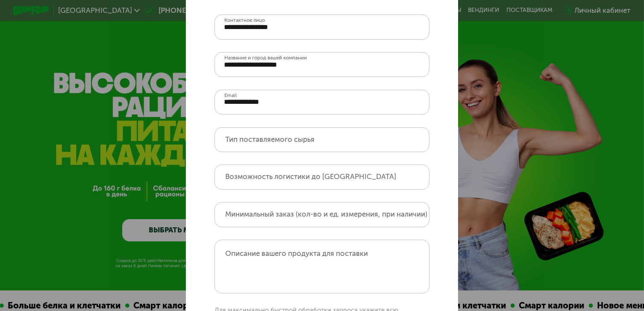 The width and height of the screenshot is (644, 311). What do you see at coordinates (326, 215) in the screenshot?
I see `label: Минимальный заказ (кол-во и ед. измерения, при наличии)` at bounding box center [326, 215].